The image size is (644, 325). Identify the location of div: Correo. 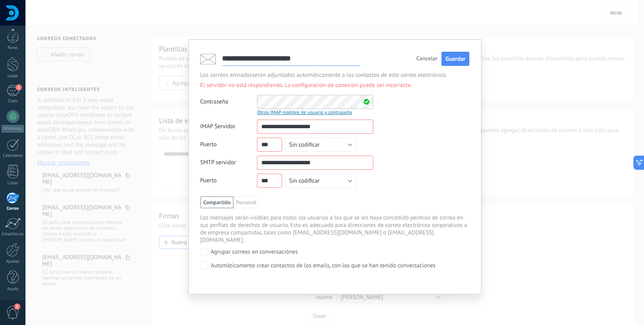
(13, 209).